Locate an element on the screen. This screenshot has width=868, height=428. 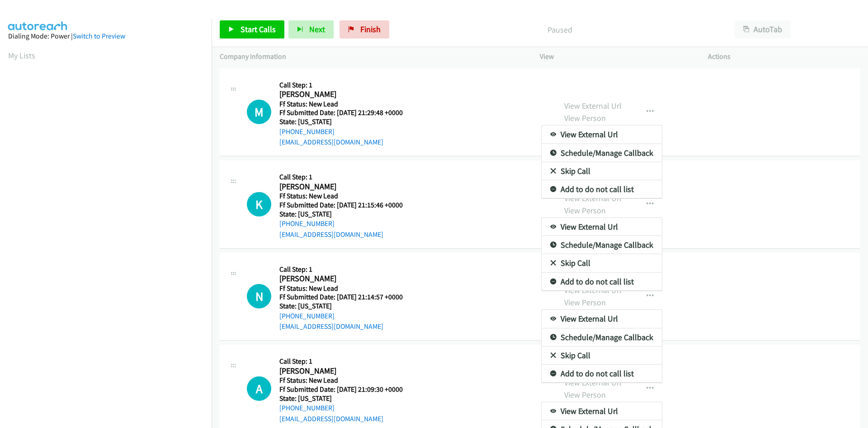
a: Switch to Preview is located at coordinates (99, 36).